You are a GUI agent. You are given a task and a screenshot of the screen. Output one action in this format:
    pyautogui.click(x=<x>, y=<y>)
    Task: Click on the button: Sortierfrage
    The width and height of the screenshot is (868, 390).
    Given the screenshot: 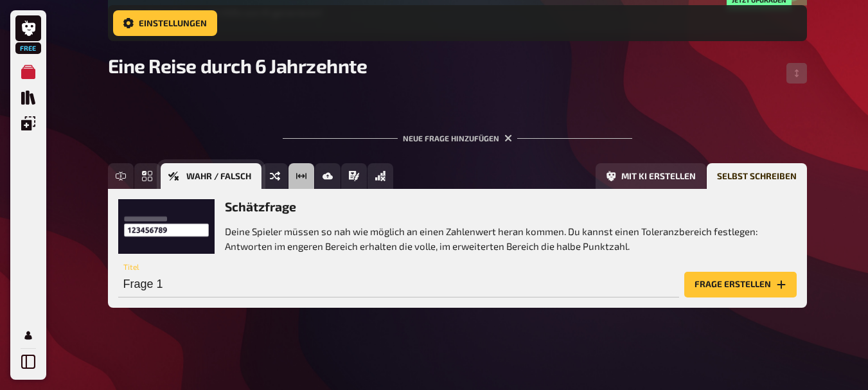 What is the action you would take?
    pyautogui.click(x=275, y=176)
    